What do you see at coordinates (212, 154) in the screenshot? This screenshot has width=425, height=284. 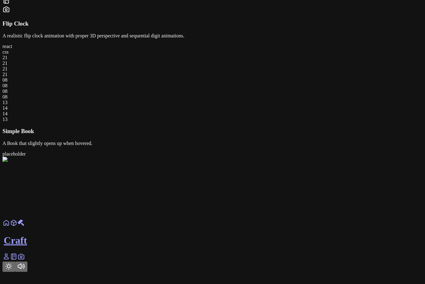 I see `div: placeholder` at bounding box center [212, 154].